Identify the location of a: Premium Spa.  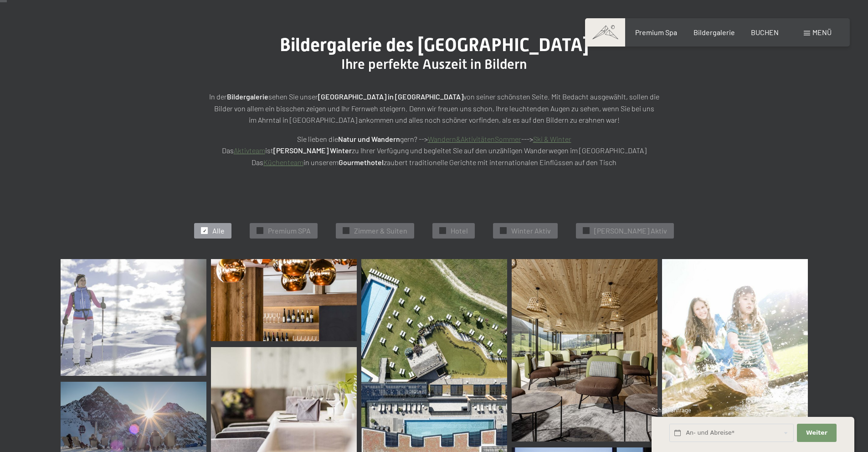
(656, 32).